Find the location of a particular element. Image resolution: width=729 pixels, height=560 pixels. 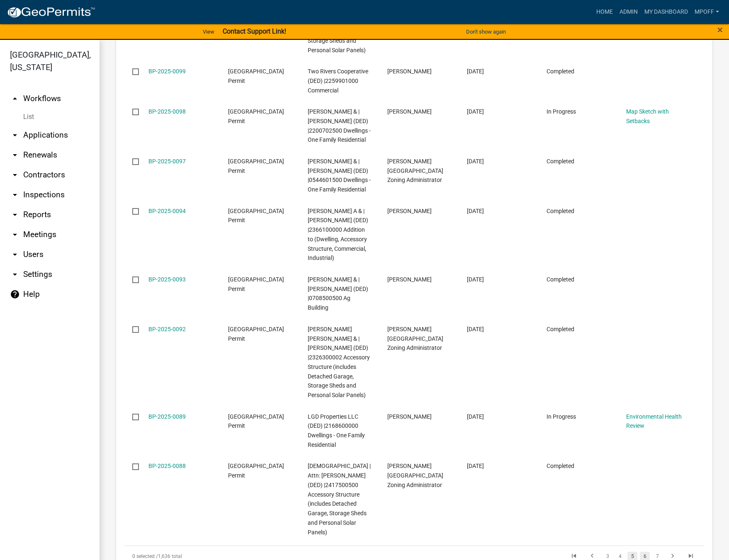

span: De Moss, Danny L & | De Moss, Pamela J (DED) |0544601500 Dwellings - One Family Residential is located at coordinates (340, 175).